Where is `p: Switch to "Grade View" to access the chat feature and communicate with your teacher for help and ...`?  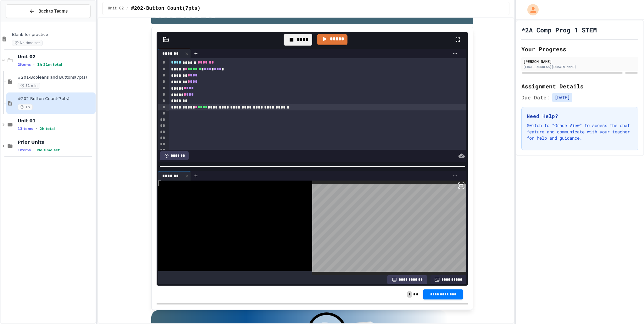 p: Switch to "Grade View" to access the chat feature and communicate with your teacher for help and ... is located at coordinates (580, 132).